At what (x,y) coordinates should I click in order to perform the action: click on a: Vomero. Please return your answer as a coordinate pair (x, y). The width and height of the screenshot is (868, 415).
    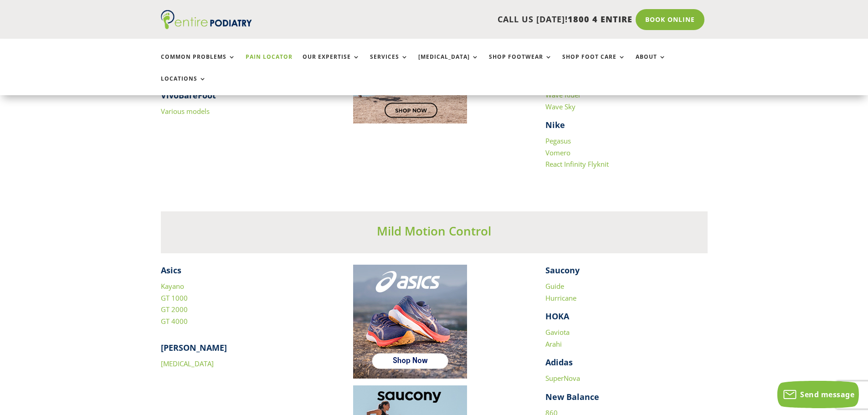
    Looking at the image, I should click on (558, 153).